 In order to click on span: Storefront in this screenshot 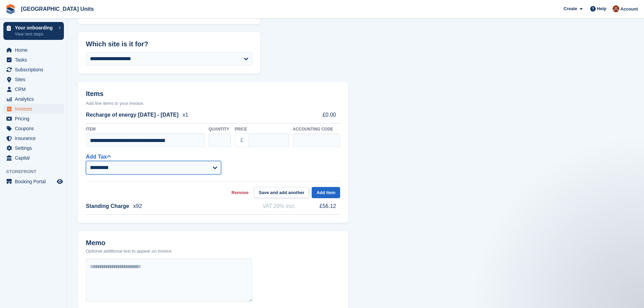, I will do `click(37, 172)`.